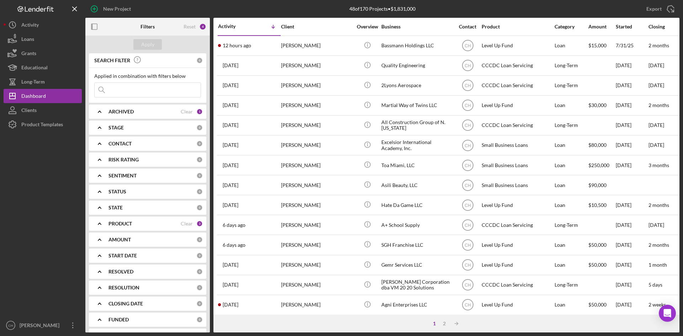 The height and width of the screenshot is (336, 683). Describe the element at coordinates (190, 27) in the screenshot. I see `div: Reset` at that location.